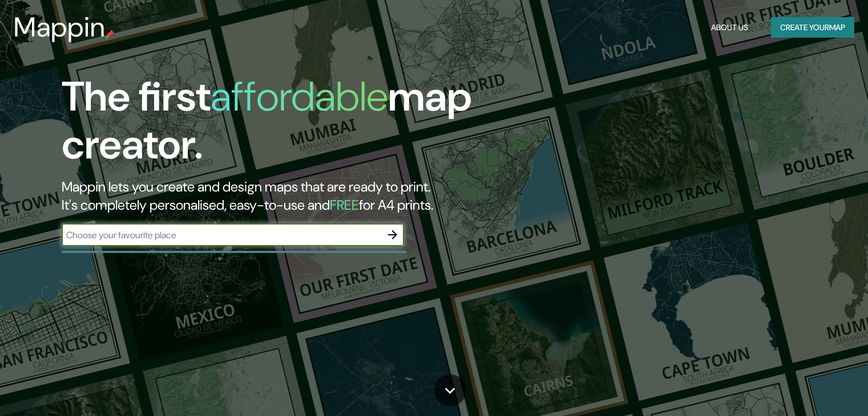 This screenshot has width=868, height=416. Describe the element at coordinates (729, 27) in the screenshot. I see `button: About Us` at that location.